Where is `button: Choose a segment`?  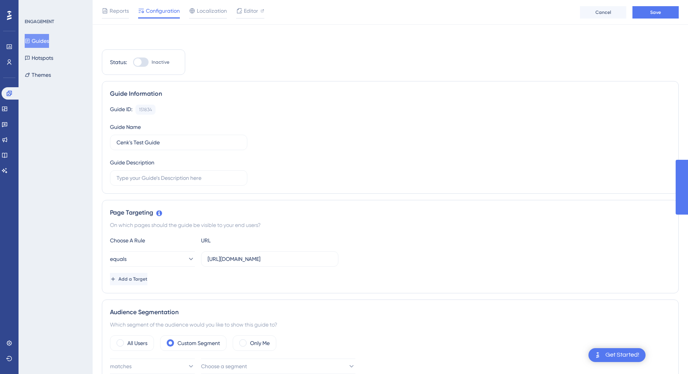
button: Choose a segment is located at coordinates (278, 366).